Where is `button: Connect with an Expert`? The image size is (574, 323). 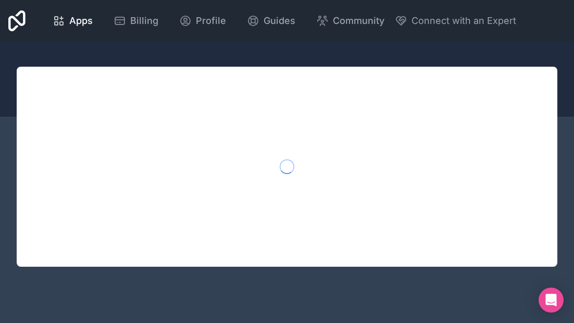 button: Connect with an Expert is located at coordinates (455, 21).